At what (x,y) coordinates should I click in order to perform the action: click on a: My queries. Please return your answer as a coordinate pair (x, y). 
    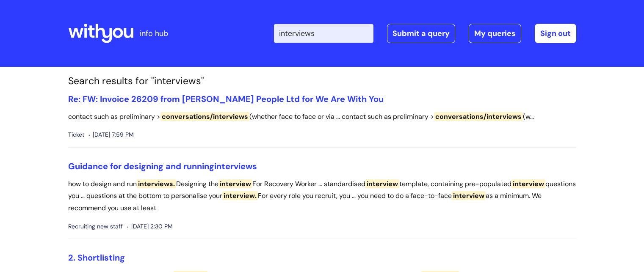
    Looking at the image, I should click on (495, 33).